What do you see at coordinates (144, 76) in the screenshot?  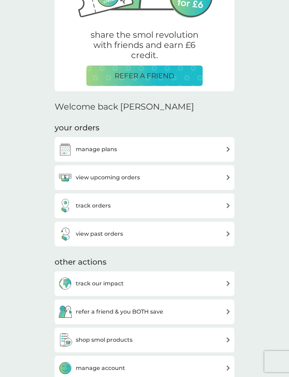 I see `button: REFER A FRIEND` at bounding box center [144, 76].